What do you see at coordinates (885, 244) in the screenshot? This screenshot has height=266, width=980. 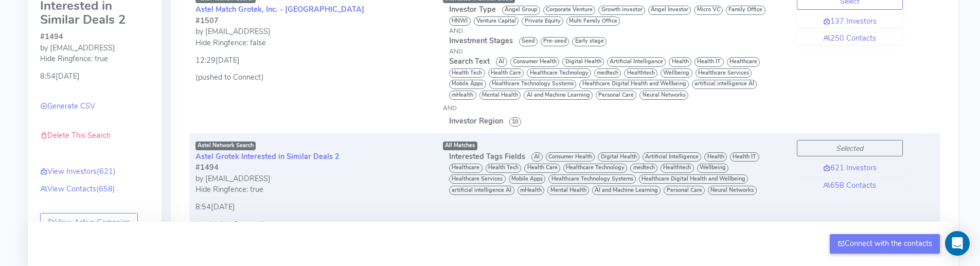 I see `button: Connect with the contacts` at bounding box center [885, 244].